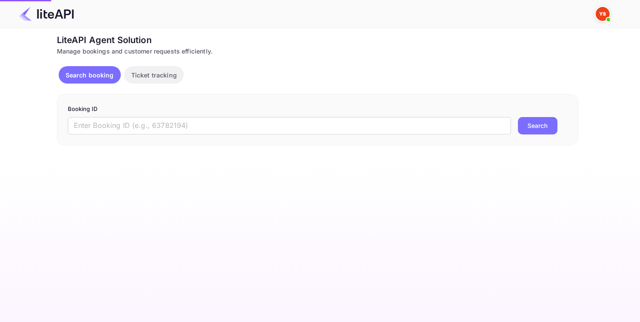  Describe the element at coordinates (318, 109) in the screenshot. I see `p: Booking ID` at that location.